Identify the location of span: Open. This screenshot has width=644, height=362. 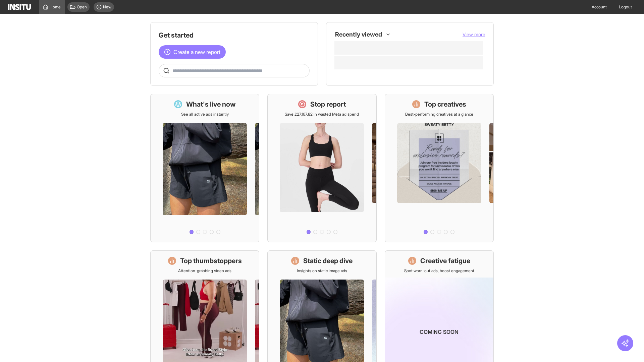
(82, 7).